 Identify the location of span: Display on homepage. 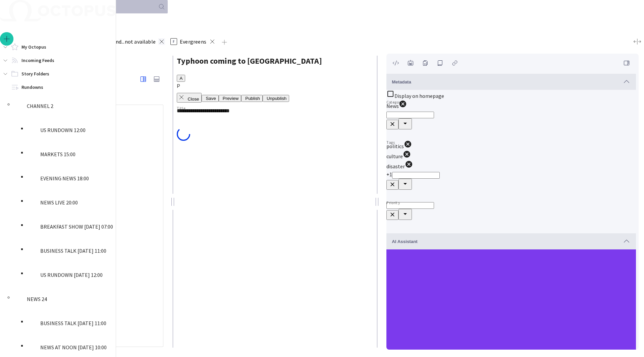
(420, 96).